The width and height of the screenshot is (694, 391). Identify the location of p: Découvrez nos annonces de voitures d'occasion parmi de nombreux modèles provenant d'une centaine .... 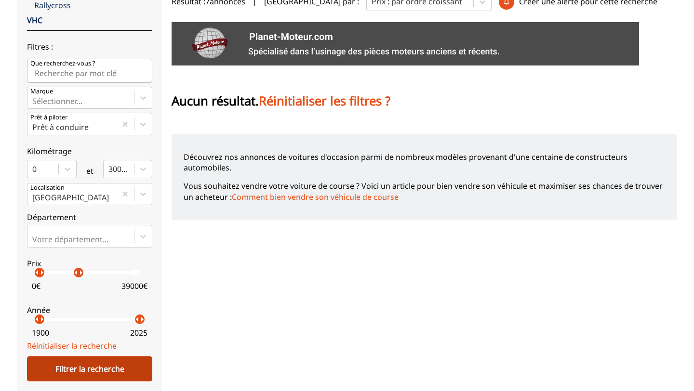
(424, 162).